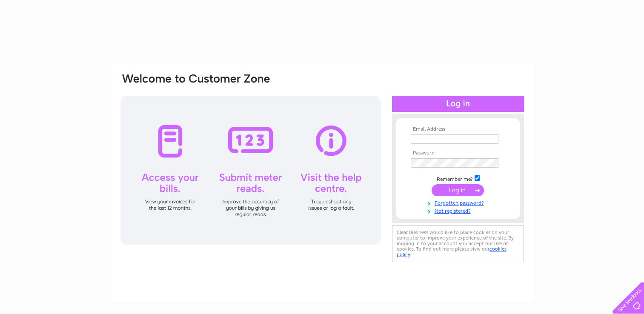 Image resolution: width=644 pixels, height=314 pixels. Describe the element at coordinates (459, 210) in the screenshot. I see `a: Not registered?` at that location.